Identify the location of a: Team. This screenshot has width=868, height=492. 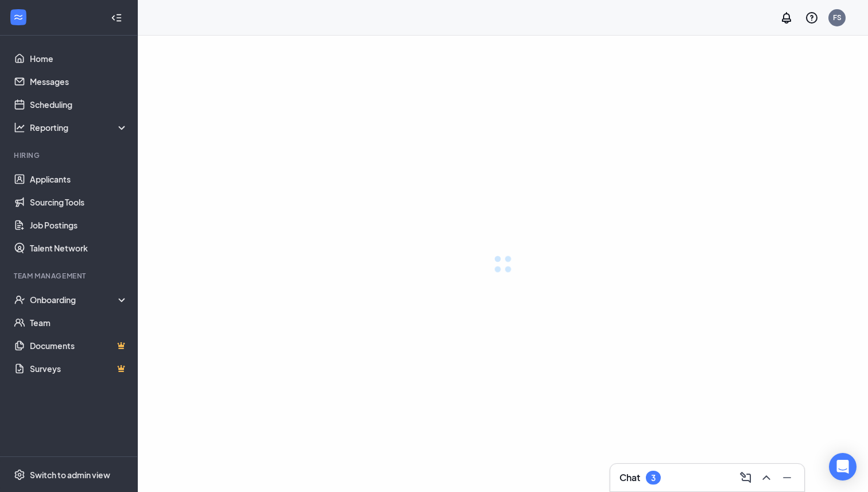
(79, 322).